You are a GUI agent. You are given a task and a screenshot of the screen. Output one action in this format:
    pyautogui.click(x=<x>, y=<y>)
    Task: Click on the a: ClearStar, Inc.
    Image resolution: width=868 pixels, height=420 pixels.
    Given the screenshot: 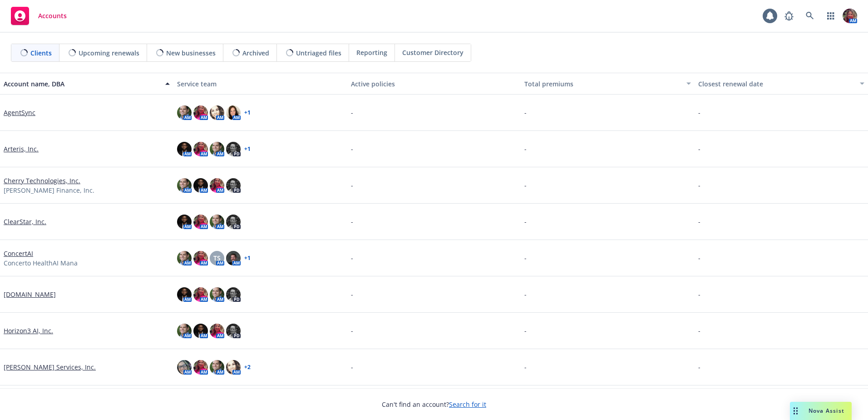 What is the action you would take?
    pyautogui.click(x=25, y=221)
    